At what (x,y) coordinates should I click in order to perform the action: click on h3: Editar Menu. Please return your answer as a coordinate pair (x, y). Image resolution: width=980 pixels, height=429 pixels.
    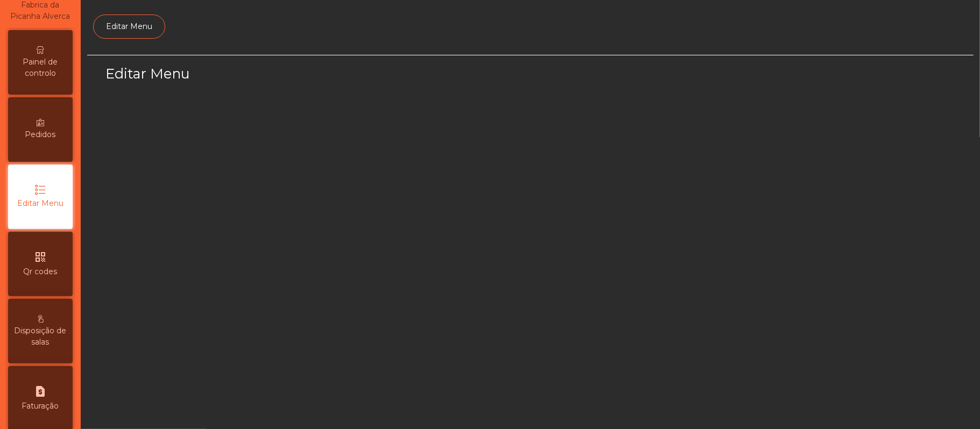
    Looking at the image, I should click on (316, 73).